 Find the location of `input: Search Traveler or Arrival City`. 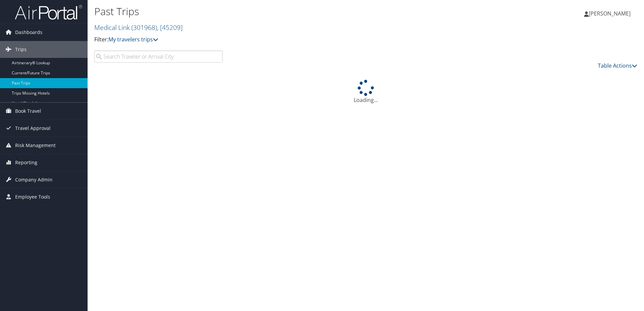

input: Search Traveler or Arrival City is located at coordinates (158, 57).